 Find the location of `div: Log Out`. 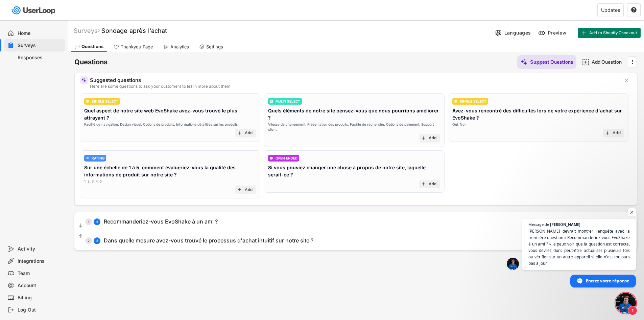

div: Log Out is located at coordinates (40, 310).